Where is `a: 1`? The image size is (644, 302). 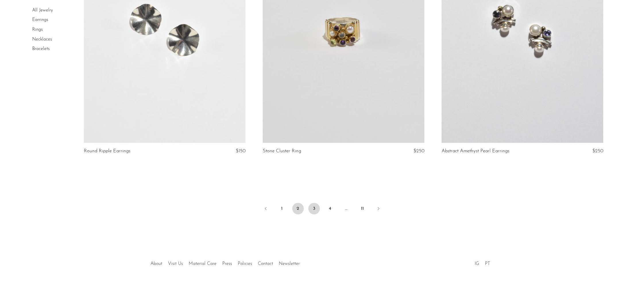
a: 1 is located at coordinates (282, 209).